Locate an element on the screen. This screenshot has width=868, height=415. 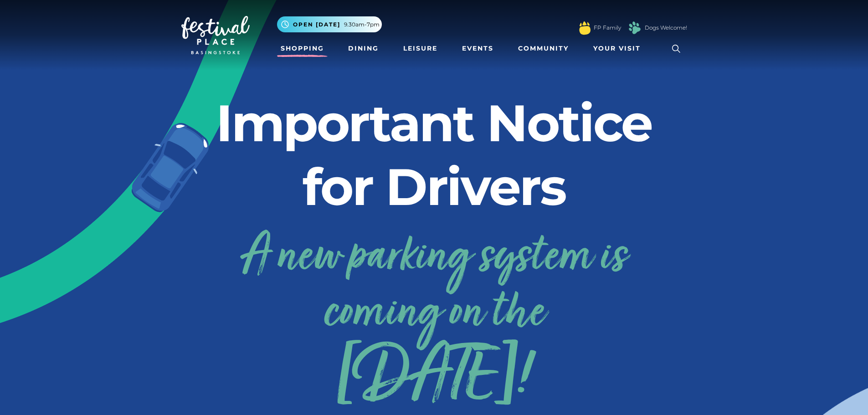
a: FP Family is located at coordinates (607, 28).